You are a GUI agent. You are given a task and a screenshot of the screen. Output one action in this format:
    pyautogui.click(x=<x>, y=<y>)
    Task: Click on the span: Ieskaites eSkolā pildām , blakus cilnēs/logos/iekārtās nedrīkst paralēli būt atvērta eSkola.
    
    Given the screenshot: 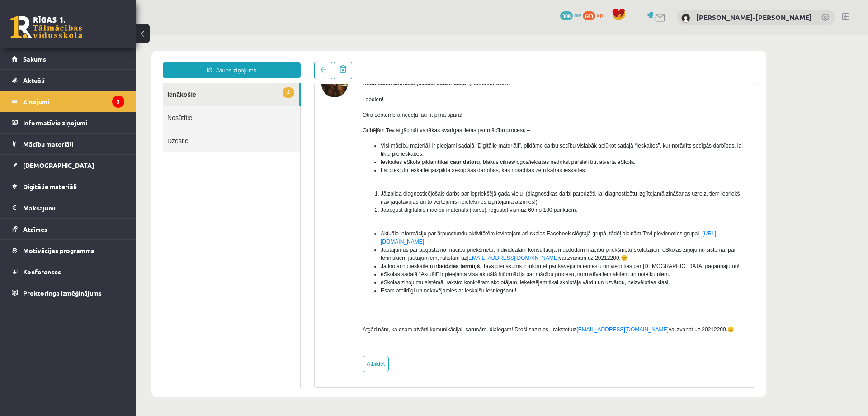 What is the action you would take?
    pyautogui.click(x=373, y=127)
    